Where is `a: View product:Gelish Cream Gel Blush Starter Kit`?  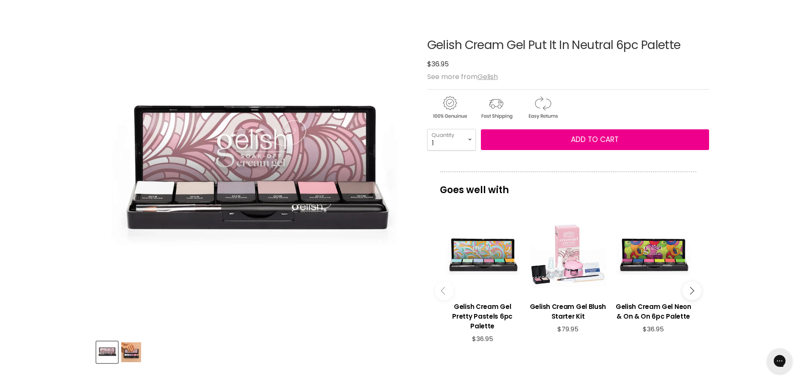
a: View product:Gelish Cream Gel Blush Starter Kit is located at coordinates (568, 310).